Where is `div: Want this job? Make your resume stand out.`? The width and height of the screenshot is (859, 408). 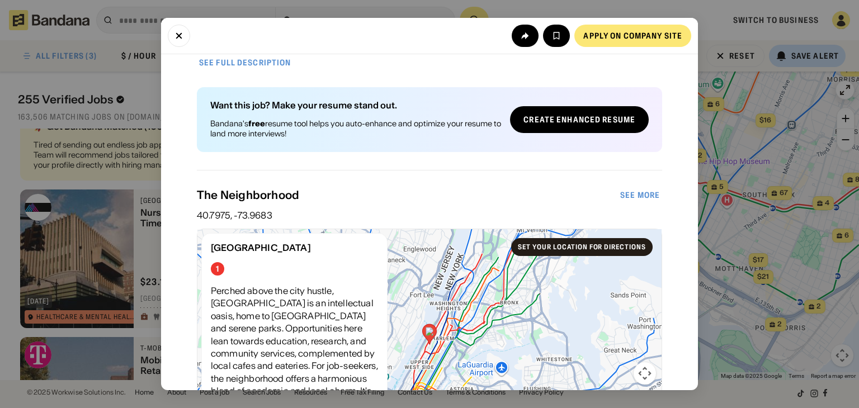 div: Want this job? Make your resume stand out. is located at coordinates (356, 105).